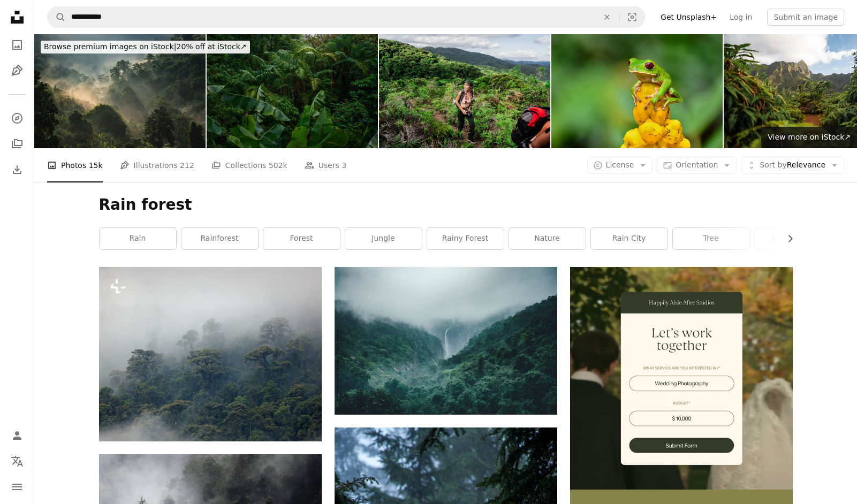  What do you see at coordinates (809, 137) in the screenshot?
I see `a: View more on iStock↗` at bounding box center [809, 137].